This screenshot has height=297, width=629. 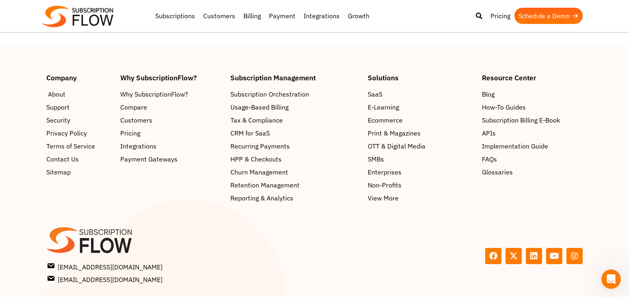 I want to click on span: How-To Guides, so click(x=504, y=108).